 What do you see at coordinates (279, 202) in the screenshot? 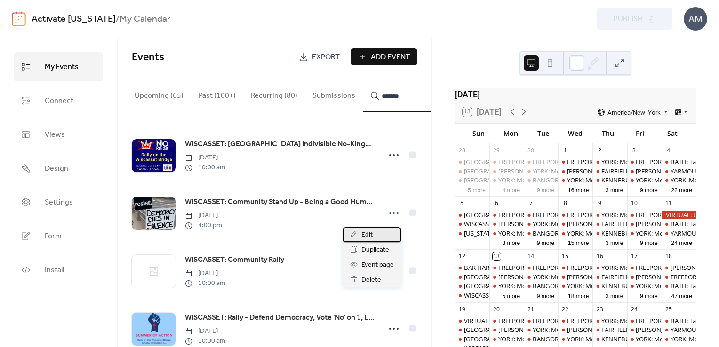
I see `a: WISCASSET: Community Stand Up - Being a Good Human Matters!` at bounding box center [279, 202].